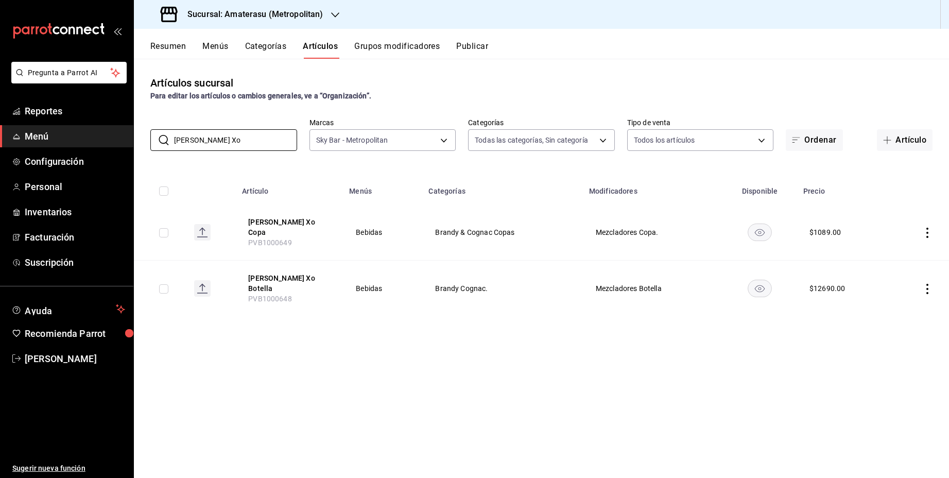  I want to click on span: PVB1000648, so click(270, 299).